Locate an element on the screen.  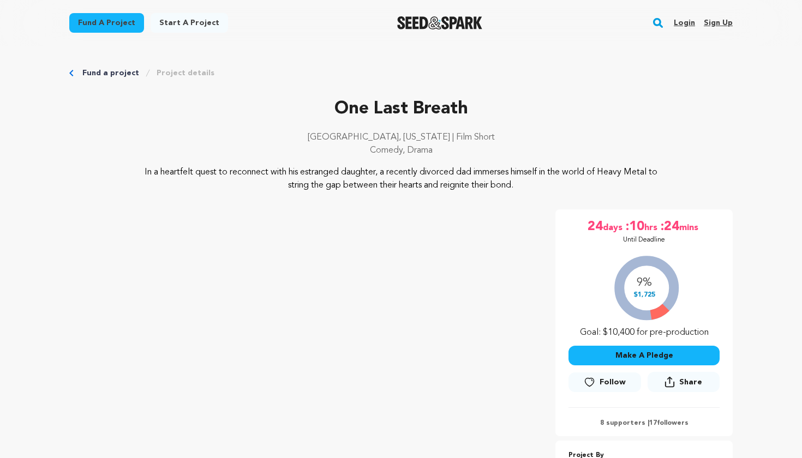
p: Comedy, Drama is located at coordinates (401, 151).